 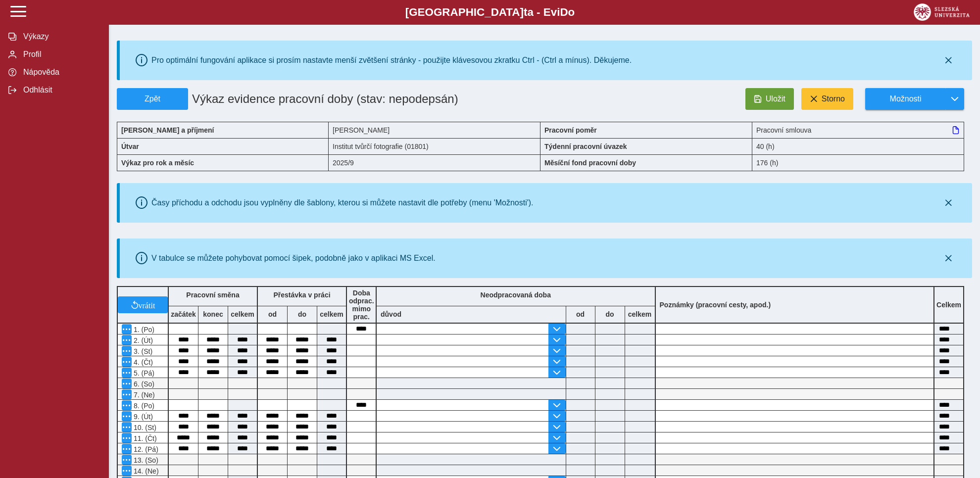 I want to click on div: Pracovní smlouva, so click(x=858, y=130).